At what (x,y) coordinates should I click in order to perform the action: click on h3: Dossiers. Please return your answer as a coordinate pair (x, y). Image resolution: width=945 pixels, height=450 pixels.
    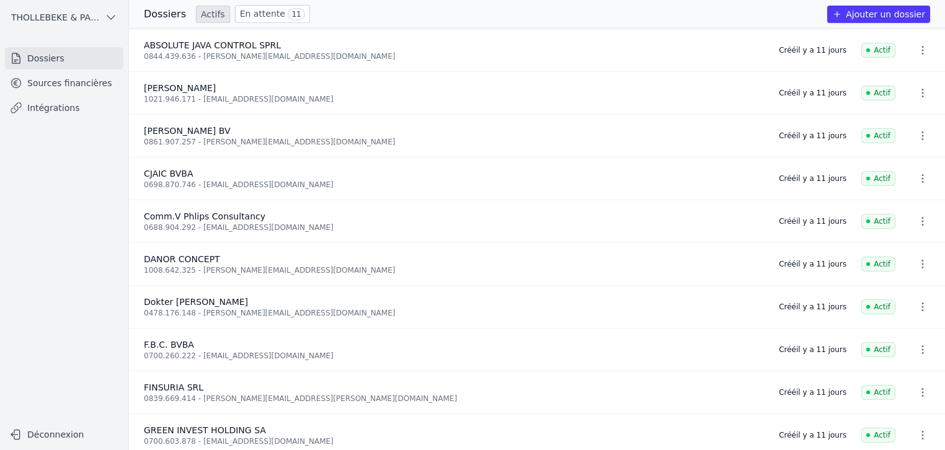
    Looking at the image, I should click on (165, 14).